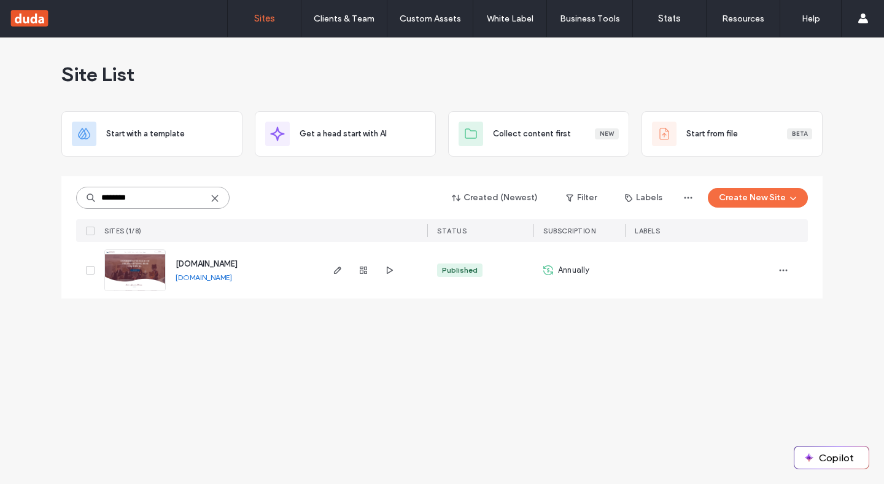 Image resolution: width=884 pixels, height=484 pixels. What do you see at coordinates (343, 134) in the screenshot?
I see `span: Get a head start with AI` at bounding box center [343, 134].